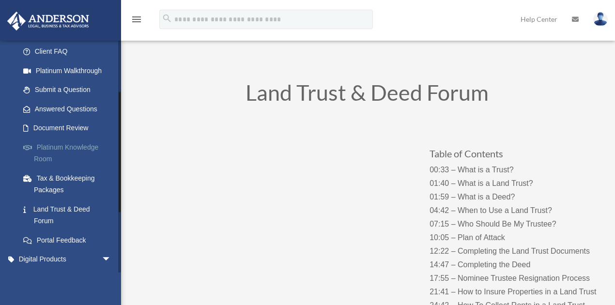  Describe the element at coordinates (167, 18) in the screenshot. I see `i: search` at that location.